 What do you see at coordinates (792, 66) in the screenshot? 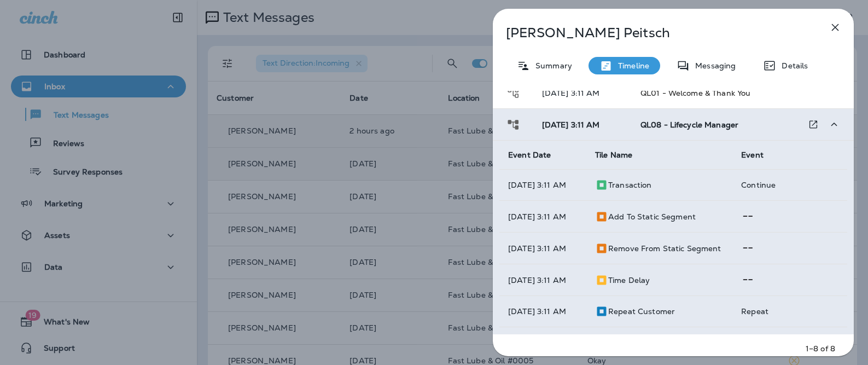
I see `p: Details` at bounding box center [792, 66].